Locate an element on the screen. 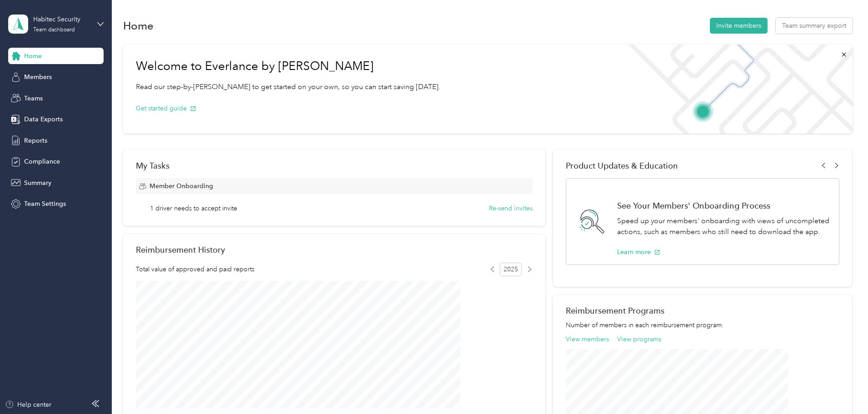 This screenshot has height=414, width=868. div: Habitec Security is located at coordinates (61, 19).